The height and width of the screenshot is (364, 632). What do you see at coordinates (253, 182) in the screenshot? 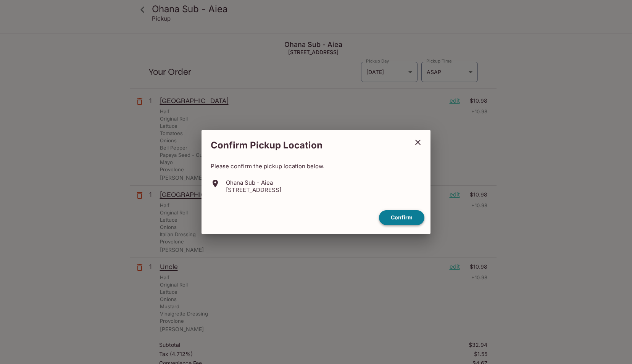
I see `p: Ohana Sub - Aiea` at bounding box center [253, 182].